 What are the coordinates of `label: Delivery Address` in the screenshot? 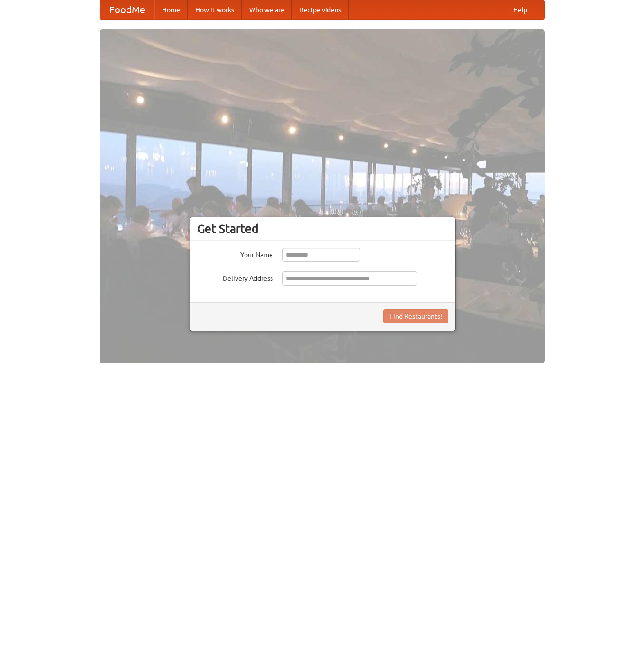 It's located at (235, 277).